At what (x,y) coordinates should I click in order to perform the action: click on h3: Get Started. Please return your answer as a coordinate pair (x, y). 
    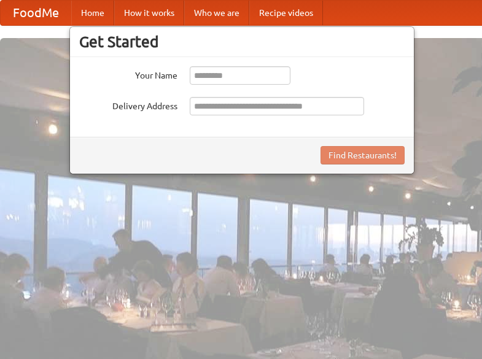
    Looking at the image, I should click on (242, 42).